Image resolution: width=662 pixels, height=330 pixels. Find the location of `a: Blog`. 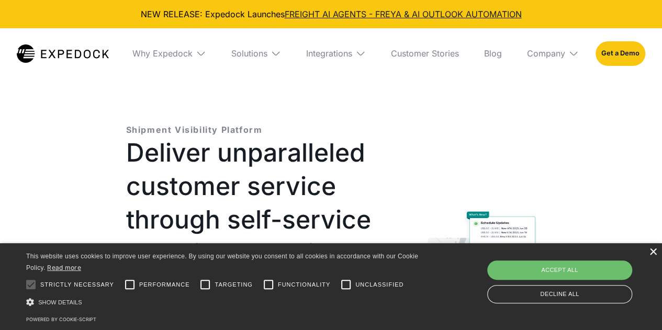

a: Blog is located at coordinates (493, 53).